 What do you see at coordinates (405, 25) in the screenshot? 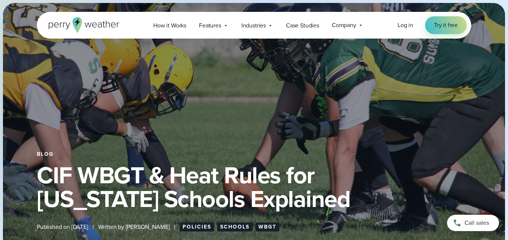
I see `a: Log in` at bounding box center [405, 25].